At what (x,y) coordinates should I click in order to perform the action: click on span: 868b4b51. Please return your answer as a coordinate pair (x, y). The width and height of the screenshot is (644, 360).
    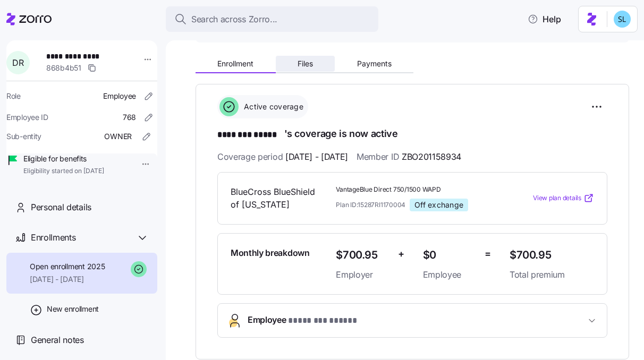
    Looking at the image, I should click on (63, 68).